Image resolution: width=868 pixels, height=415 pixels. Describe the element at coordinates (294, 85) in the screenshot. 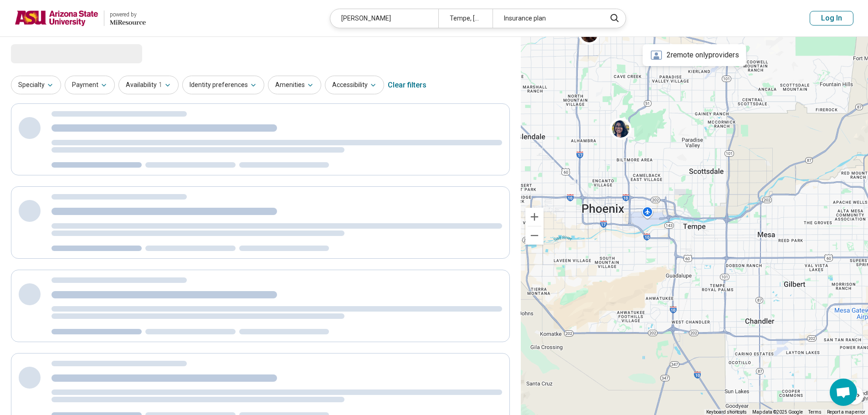

I see `button: Amenities` at that location.